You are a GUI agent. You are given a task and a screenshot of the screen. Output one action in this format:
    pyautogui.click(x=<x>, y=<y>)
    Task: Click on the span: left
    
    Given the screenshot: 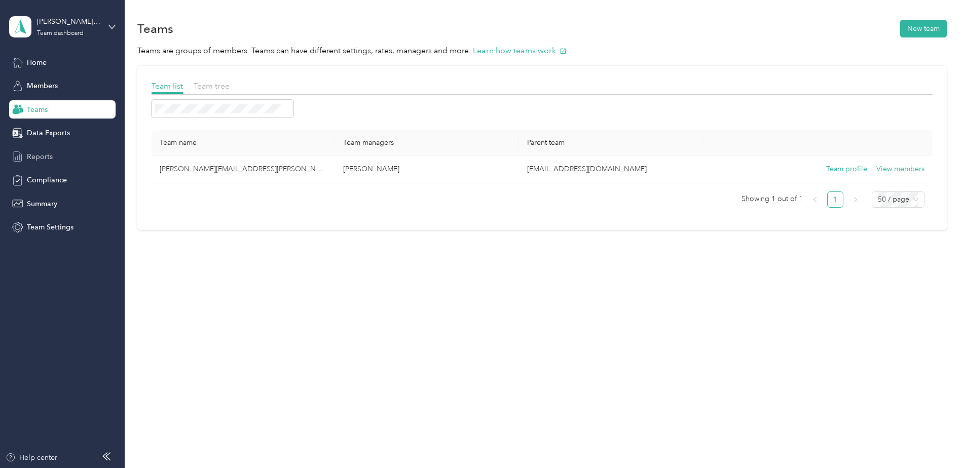 What is the action you would take?
    pyautogui.click(x=815, y=200)
    